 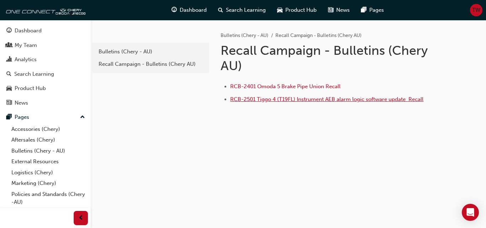 What do you see at coordinates (246, 10) in the screenshot?
I see `span: Search Learning` at bounding box center [246, 10].